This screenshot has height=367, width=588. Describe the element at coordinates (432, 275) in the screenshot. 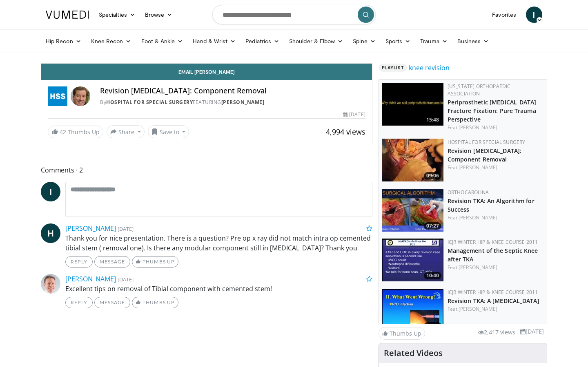

I see `span: 10:40` at that location.